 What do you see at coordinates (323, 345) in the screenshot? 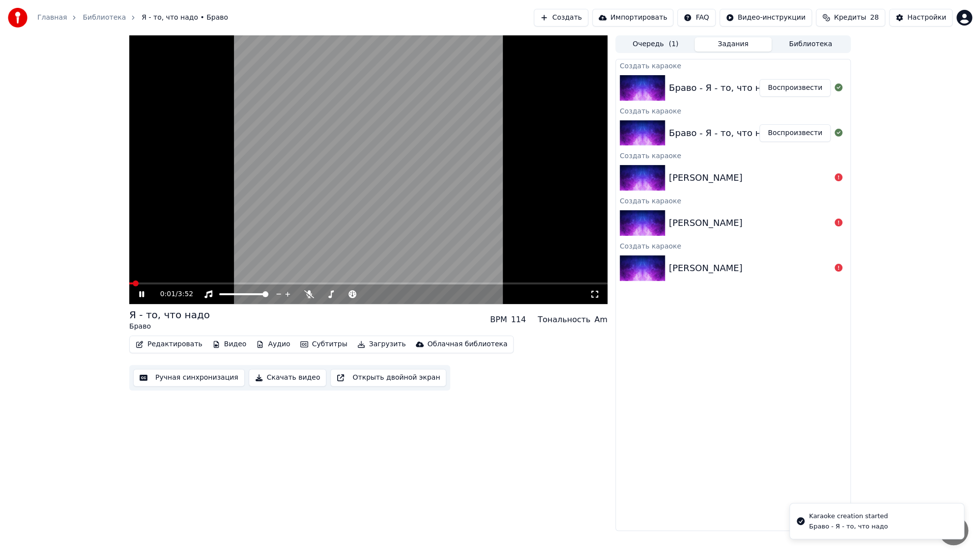
I see `button: Субтитры` at bounding box center [323, 345].